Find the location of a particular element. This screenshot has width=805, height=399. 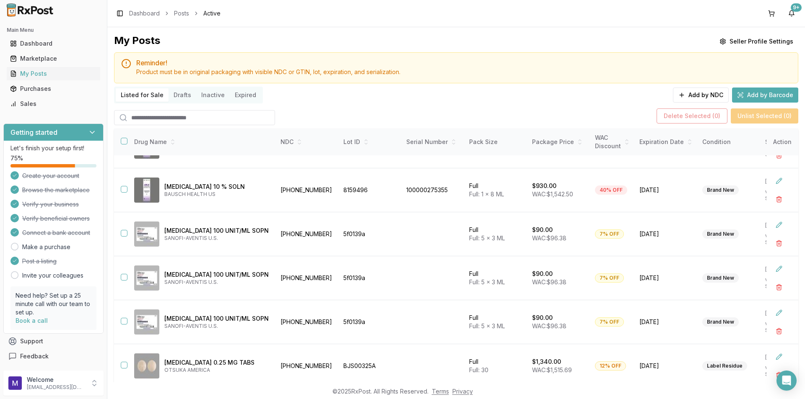

img: Jublia 10 % SOLN is located at coordinates (147, 190).